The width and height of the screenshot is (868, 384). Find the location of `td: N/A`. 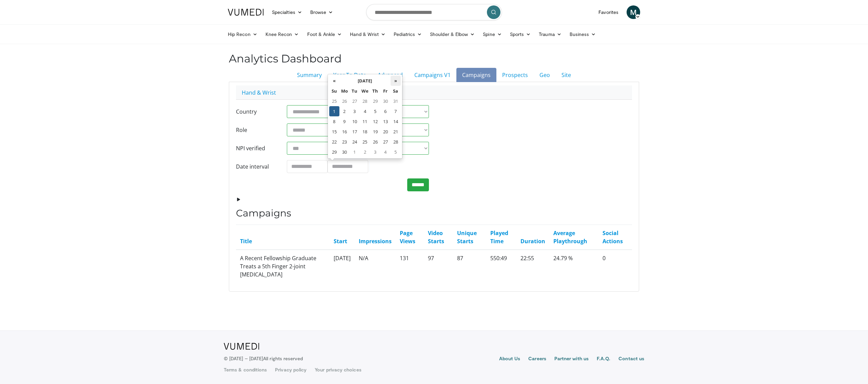

td: N/A is located at coordinates (375, 266).